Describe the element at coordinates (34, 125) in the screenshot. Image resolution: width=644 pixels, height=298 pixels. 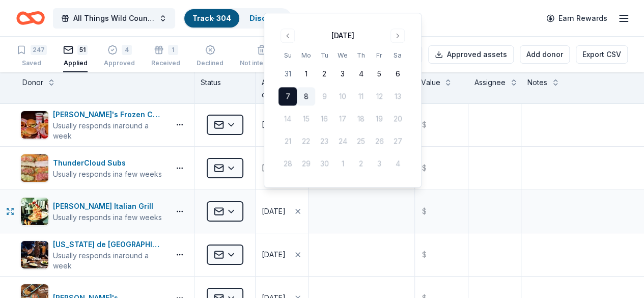
I see `img: Image for Freddy's Frozen Custard & Steakburgers` at that location.